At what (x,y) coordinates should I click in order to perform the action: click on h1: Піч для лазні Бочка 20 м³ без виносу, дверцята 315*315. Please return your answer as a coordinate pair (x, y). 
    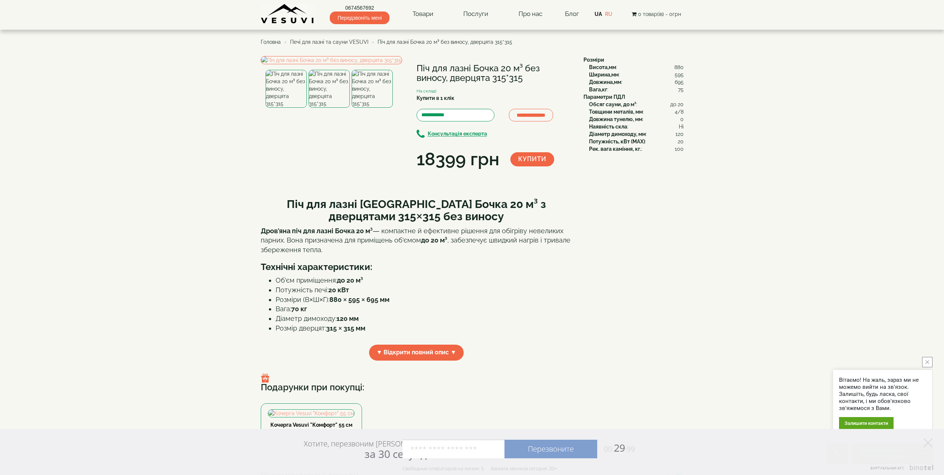
    Looking at the image, I should click on (495, 73).